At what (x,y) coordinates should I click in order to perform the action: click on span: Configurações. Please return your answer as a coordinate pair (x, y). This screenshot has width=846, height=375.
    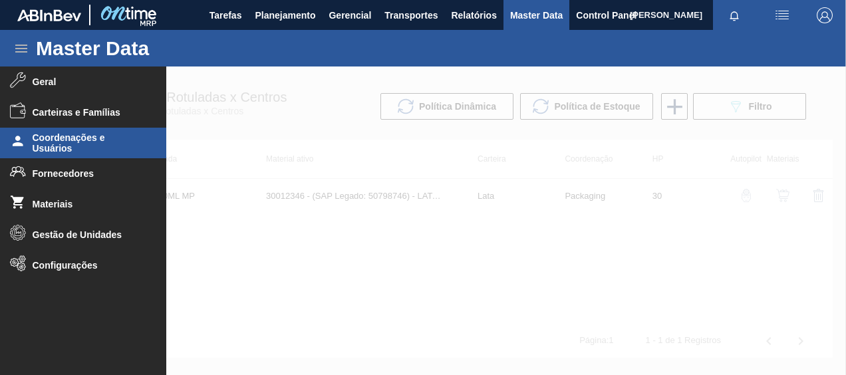
    Looking at the image, I should click on (87, 265).